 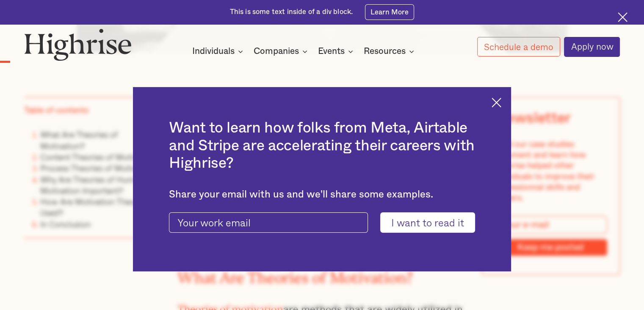 What do you see at coordinates (269, 222) in the screenshot?
I see `input: Your work email` at bounding box center [269, 222].